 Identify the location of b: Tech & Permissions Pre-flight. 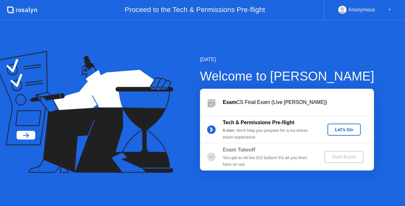
(259, 122).